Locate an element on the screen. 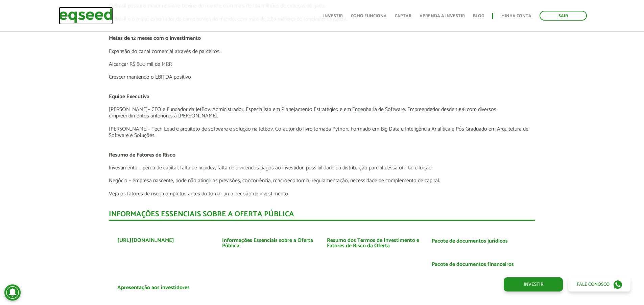 Image resolution: width=644 pixels, height=305 pixels. span: Metas de 12 meses com o investimento is located at coordinates (155, 38).